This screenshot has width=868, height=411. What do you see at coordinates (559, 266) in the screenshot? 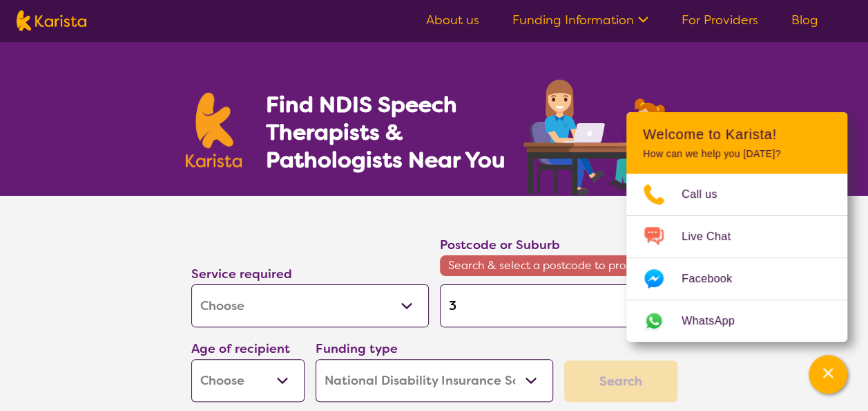
I see `span: Search & select a postcode to proceed` at bounding box center [559, 266].